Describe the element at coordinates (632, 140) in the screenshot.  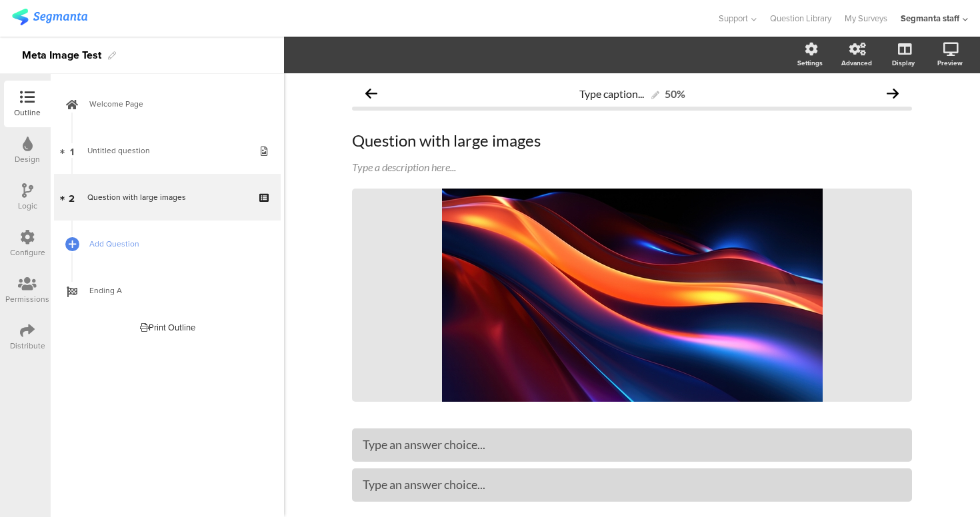
I see `p: Question with large images` at that location.